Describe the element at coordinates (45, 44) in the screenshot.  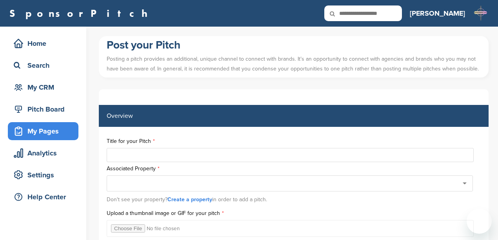
I see `div: Home` at that location.